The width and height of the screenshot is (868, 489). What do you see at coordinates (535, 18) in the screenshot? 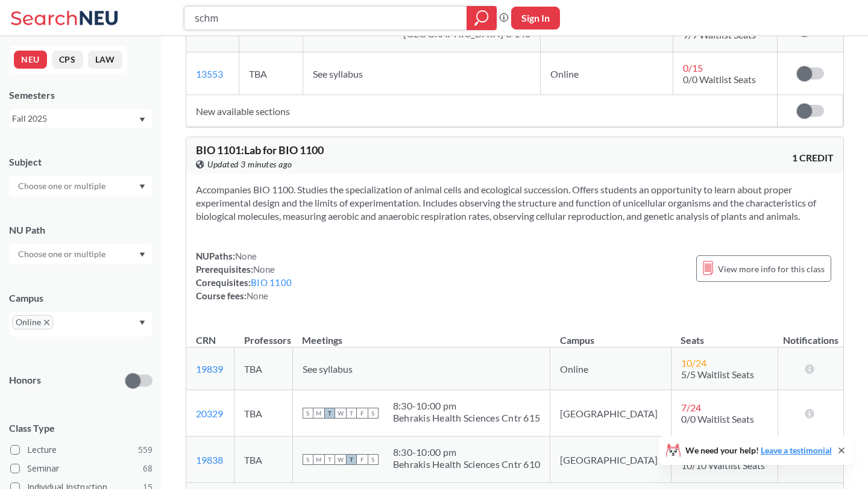
I see `button: Sign In` at bounding box center [535, 18].